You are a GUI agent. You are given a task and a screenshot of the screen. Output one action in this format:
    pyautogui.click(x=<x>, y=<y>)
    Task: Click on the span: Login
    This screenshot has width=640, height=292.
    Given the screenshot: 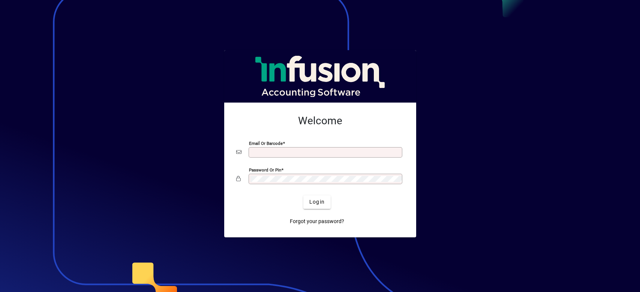 What is the action you would take?
    pyautogui.click(x=317, y=202)
    